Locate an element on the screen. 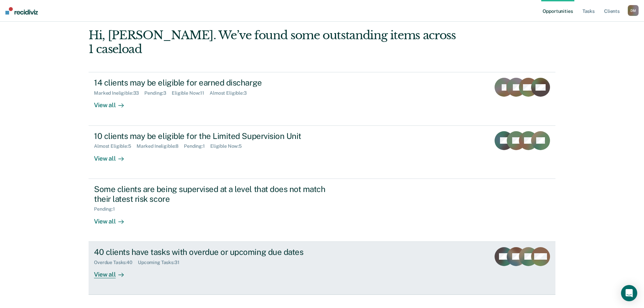 This screenshot has height=308, width=644. a: 40 clients have tasks with overdue or upcoming due datesOverdue Tasks:40Upcoming Tasks:31View all is located at coordinates (322, 268).